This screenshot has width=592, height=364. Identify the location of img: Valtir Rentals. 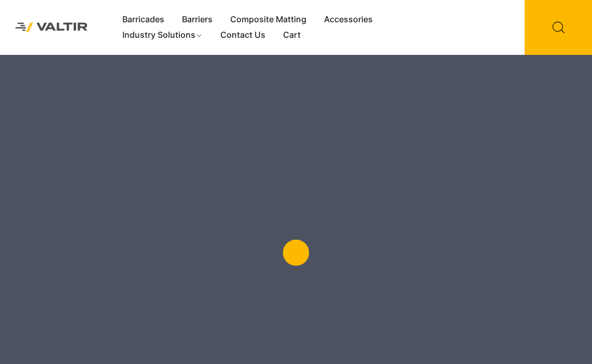
(51, 27).